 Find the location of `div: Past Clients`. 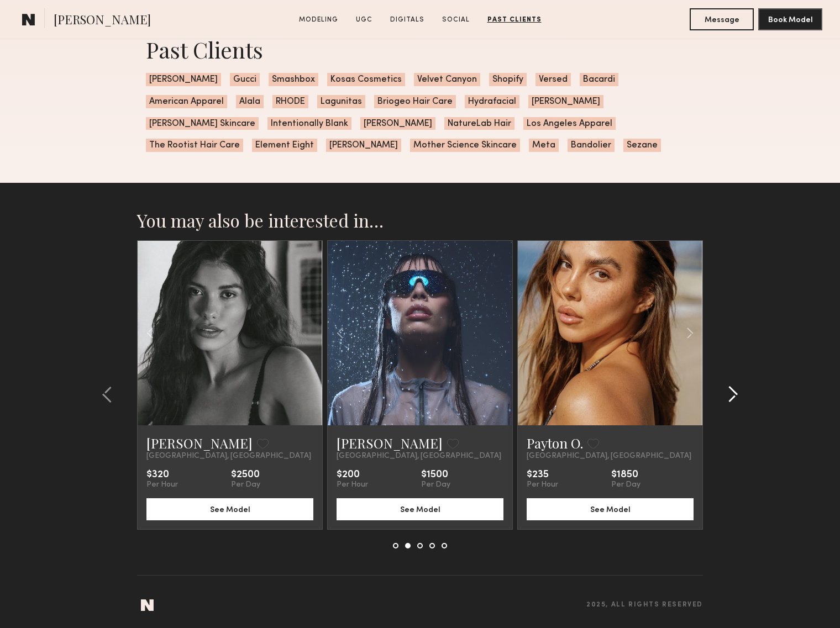

div: Past Clients is located at coordinates (420, 49).